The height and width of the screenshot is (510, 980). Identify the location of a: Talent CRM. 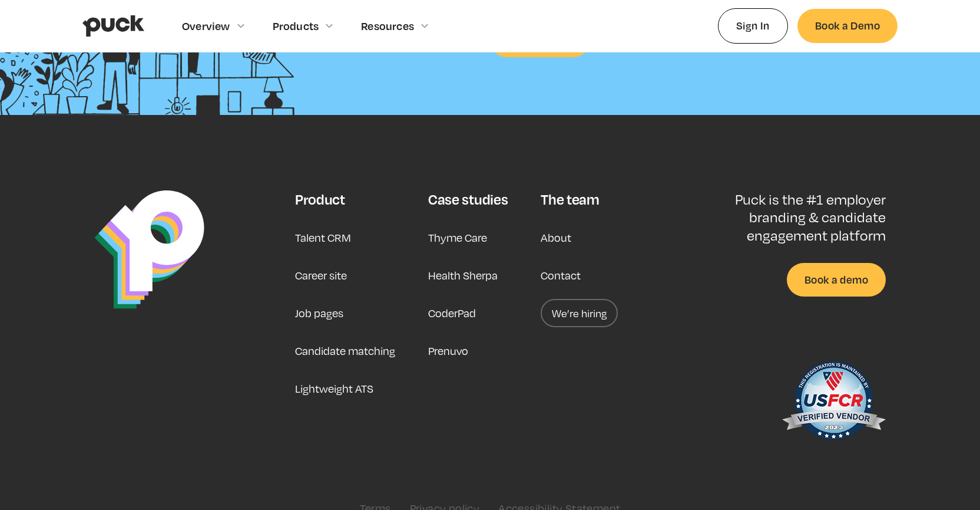
(323, 237).